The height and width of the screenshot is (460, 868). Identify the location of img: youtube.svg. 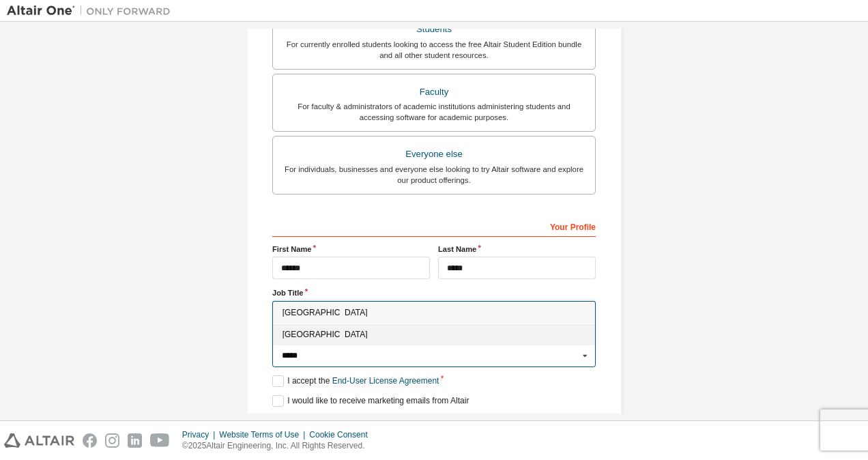
(159, 441).